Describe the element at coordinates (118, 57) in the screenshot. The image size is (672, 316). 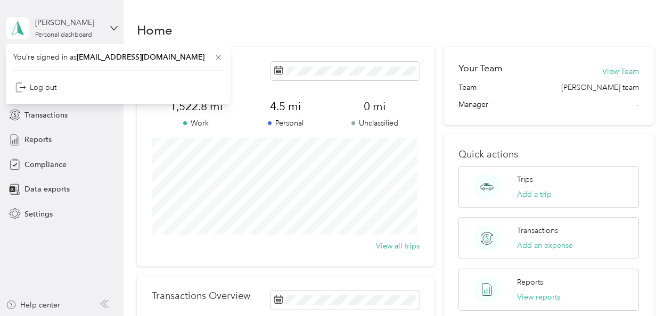
I see `span: You’re signed in as` at that location.